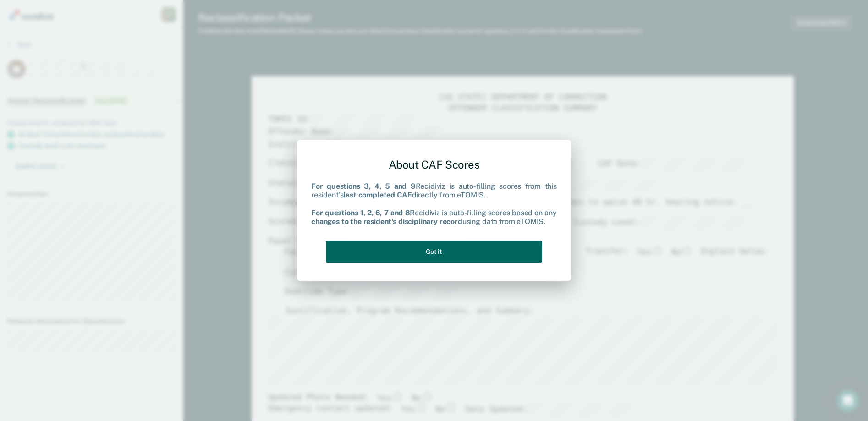 Image resolution: width=868 pixels, height=421 pixels. Describe the element at coordinates (377, 195) in the screenshot. I see `b: last completed CAF` at that location.